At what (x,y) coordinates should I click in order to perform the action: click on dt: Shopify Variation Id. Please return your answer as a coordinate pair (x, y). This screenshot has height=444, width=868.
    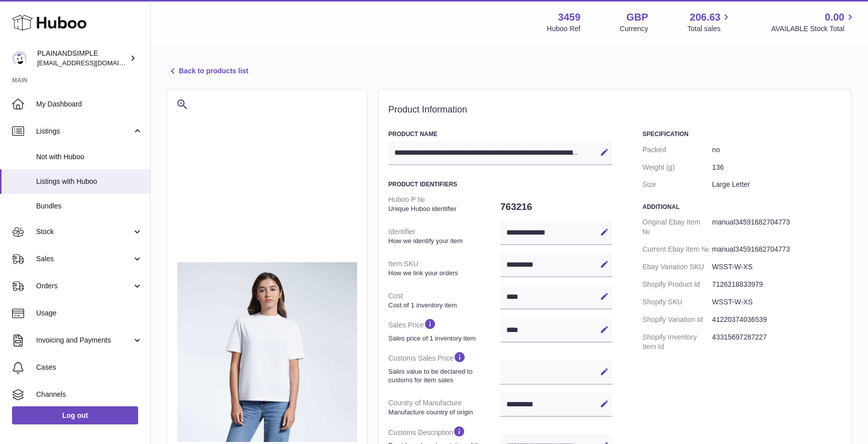
    Looking at the image, I should click on (677, 319).